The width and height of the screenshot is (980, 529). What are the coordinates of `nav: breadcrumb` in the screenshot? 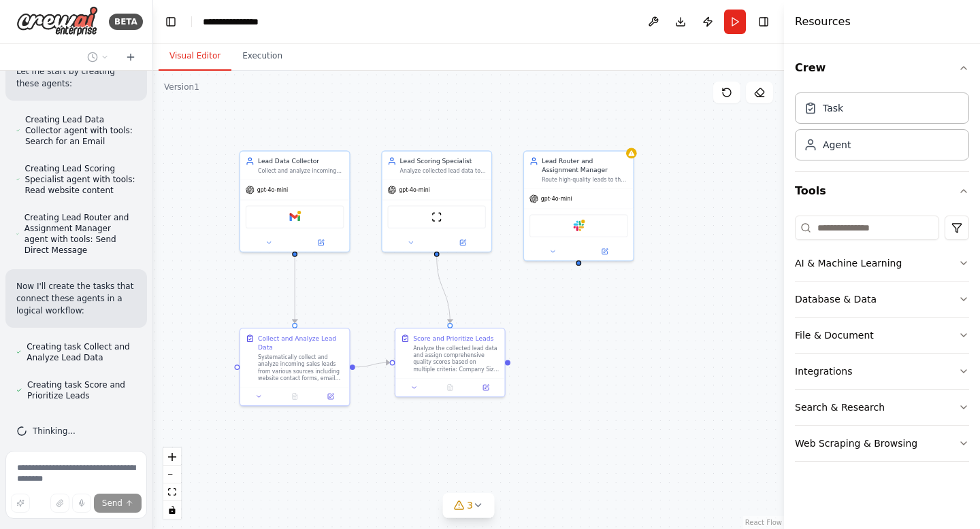 It's located at (238, 22).